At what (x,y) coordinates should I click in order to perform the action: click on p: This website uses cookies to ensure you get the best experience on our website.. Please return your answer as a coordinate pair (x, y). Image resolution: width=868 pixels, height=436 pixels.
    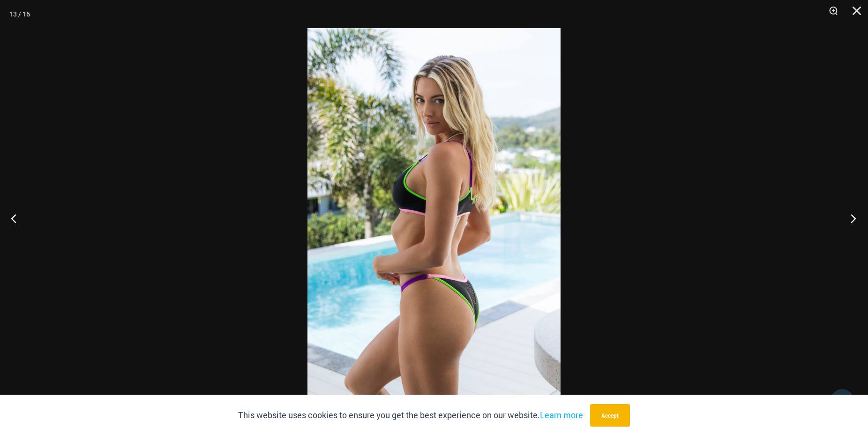
    Looking at the image, I should click on (411, 415).